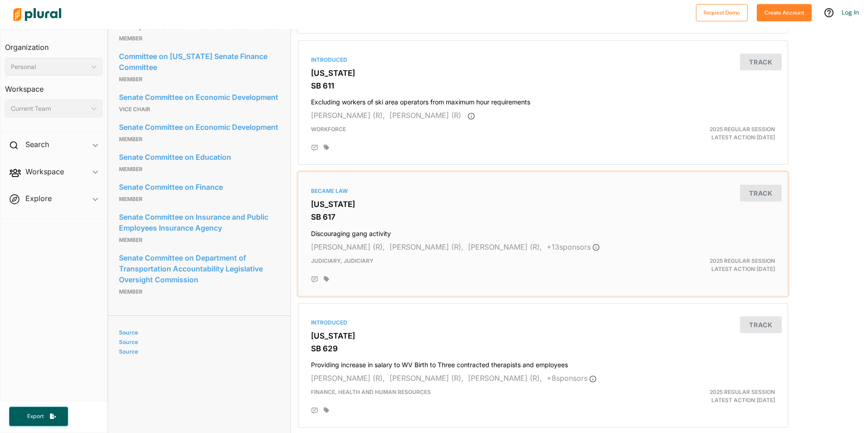 The width and height of the screenshot is (868, 433). I want to click on a: Senate Committee on Finance, so click(199, 187).